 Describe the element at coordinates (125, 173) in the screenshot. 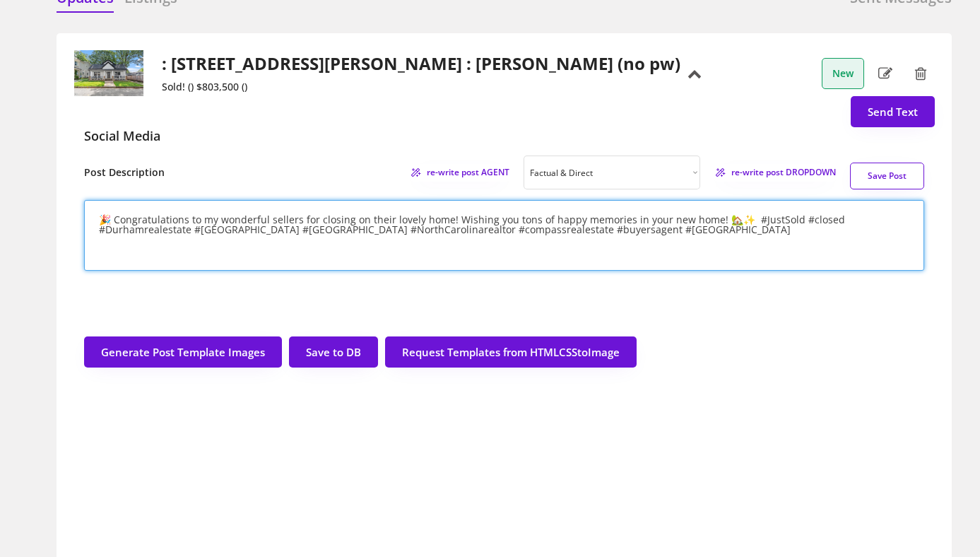

I see `h6: Post Description` at that location.